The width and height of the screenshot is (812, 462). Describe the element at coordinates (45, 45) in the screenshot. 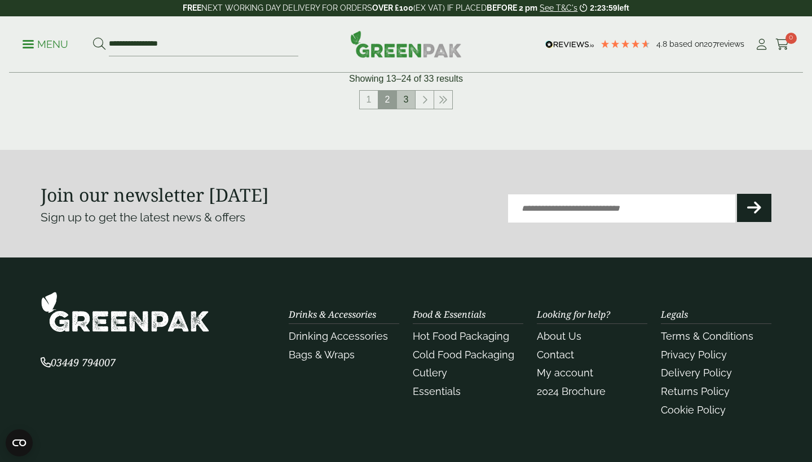

I see `p: Menu` at that location.